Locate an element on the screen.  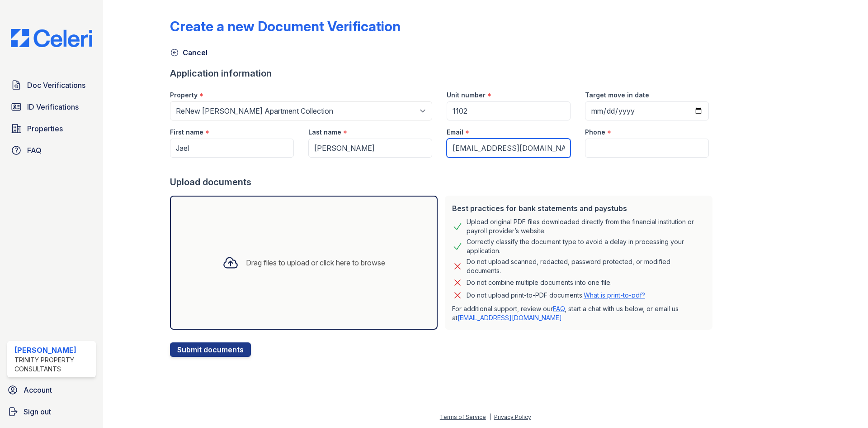
a: Doc Verifications is located at coordinates (52, 85).